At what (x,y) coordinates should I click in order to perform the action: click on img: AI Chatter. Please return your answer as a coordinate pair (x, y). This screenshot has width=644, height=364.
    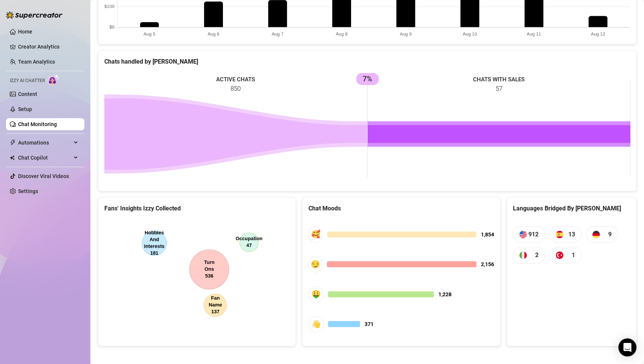
    Looking at the image, I should click on (54, 79).